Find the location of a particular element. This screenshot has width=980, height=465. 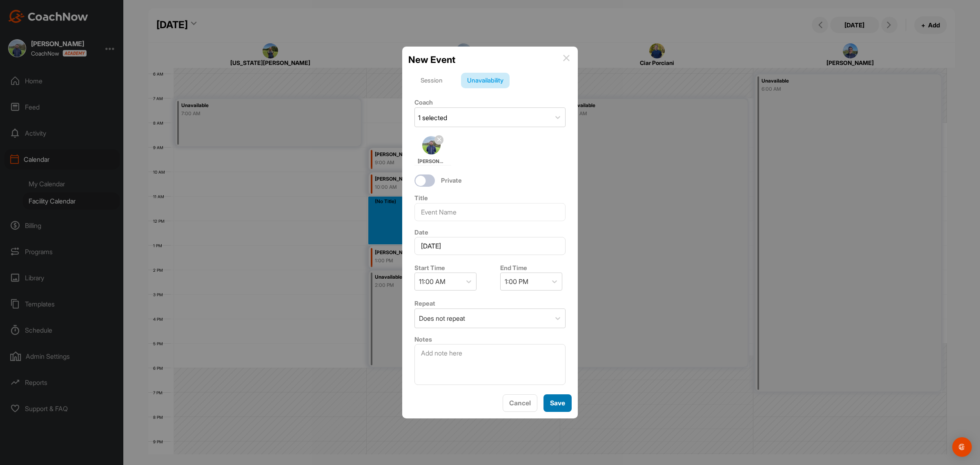

img: info is located at coordinates (566, 58).